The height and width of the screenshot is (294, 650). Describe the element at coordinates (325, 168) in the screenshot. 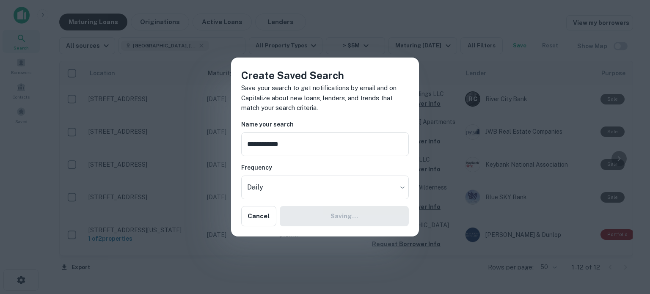

I see `h6: Frequency` at that location.